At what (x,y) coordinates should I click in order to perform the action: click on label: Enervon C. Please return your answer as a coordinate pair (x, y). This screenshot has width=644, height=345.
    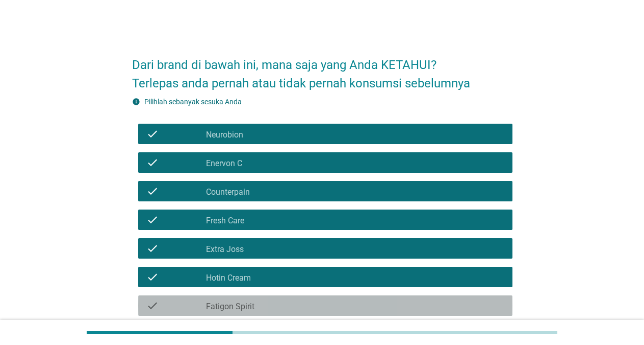
    Looking at the image, I should click on (224, 164).